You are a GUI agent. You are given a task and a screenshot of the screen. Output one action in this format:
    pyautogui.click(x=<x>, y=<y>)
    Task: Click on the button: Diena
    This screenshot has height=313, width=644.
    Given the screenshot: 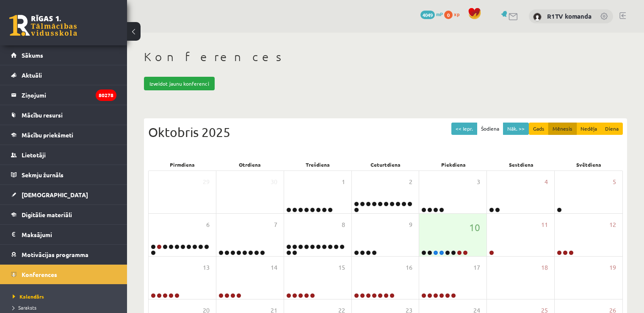 What is the action you would take?
    pyautogui.click(x=612, y=128)
    